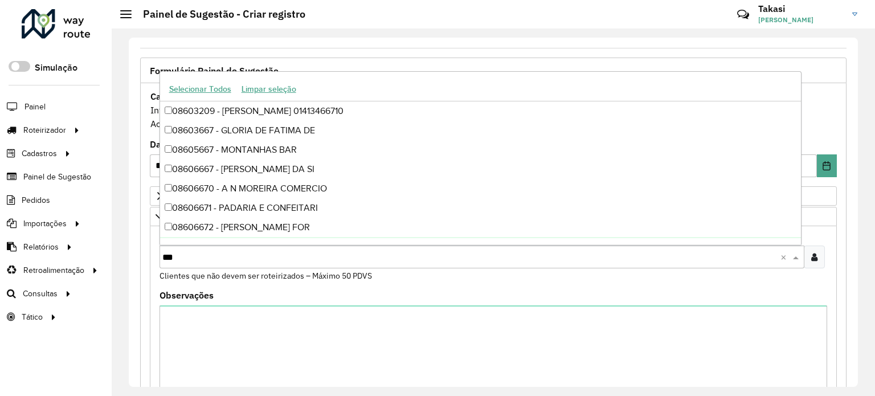 The image size is (875, 396). I want to click on label: Observações, so click(186, 295).